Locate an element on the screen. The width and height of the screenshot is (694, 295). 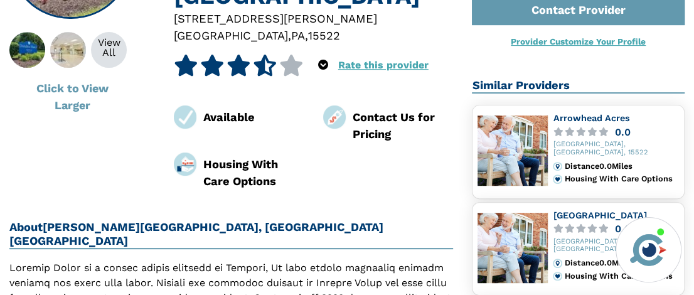
div: View All is located at coordinates (109, 48).